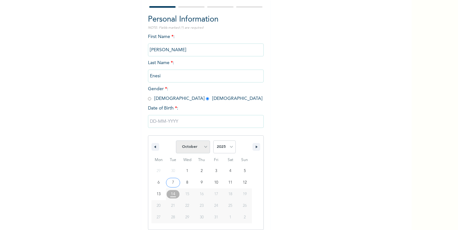 The height and width of the screenshot is (230, 458). What do you see at coordinates (202, 183) in the screenshot?
I see `button: 9` at bounding box center [202, 183].